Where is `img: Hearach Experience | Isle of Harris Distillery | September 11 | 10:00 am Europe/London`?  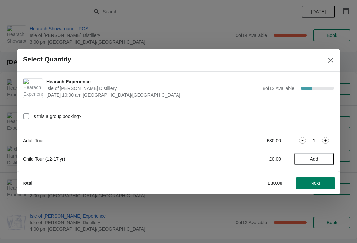
img: Hearach Experience | Isle of Harris Distillery | September 11 | 10:00 am Europe/London is located at coordinates (33, 88).